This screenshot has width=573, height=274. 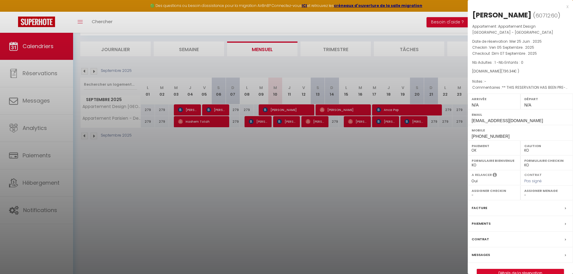 What do you see at coordinates (481, 255) in the screenshot?
I see `label: Messages` at bounding box center [481, 255].